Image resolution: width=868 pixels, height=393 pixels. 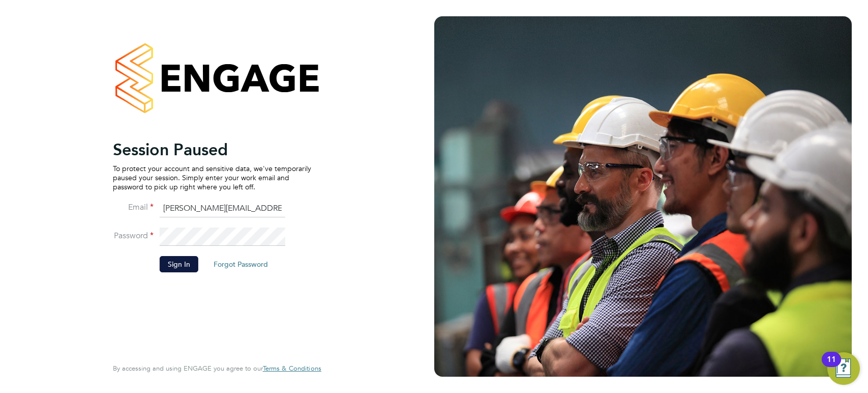 I want to click on button: Forgot Password, so click(x=241, y=264).